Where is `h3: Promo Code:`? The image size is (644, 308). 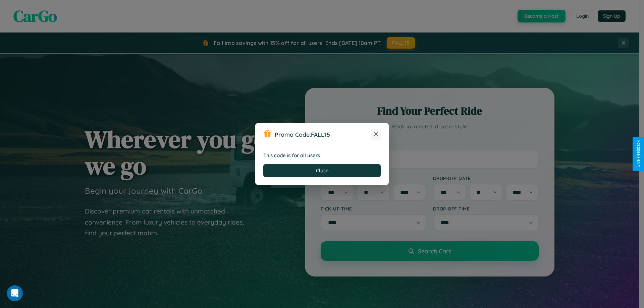
h3: Promo Code: is located at coordinates (323, 134).